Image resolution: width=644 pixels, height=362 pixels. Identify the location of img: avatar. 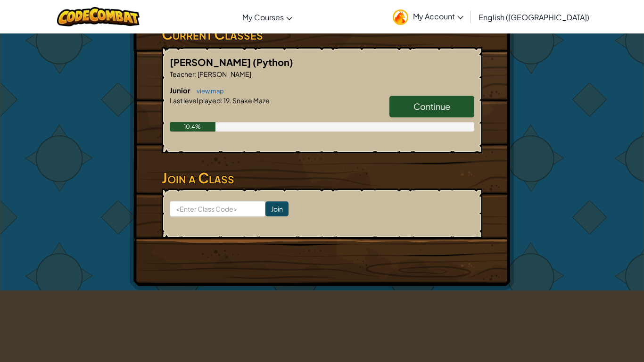
(400, 17).